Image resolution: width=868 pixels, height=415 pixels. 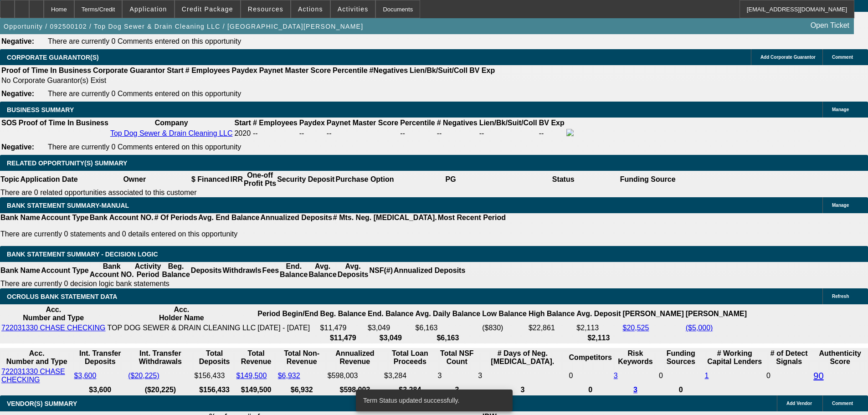 I want to click on button: Credit Package, so click(x=207, y=9).